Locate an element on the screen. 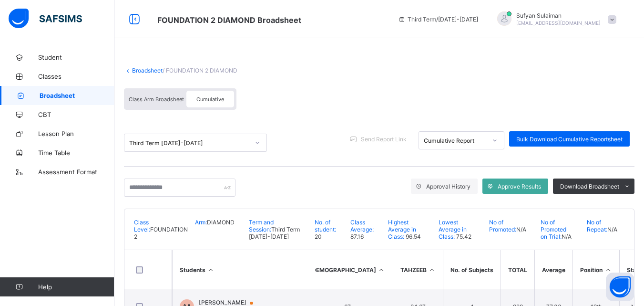 Image resolution: width=644 pixels, height=306 pixels. i: Sort Ascending is located at coordinates (211, 270).